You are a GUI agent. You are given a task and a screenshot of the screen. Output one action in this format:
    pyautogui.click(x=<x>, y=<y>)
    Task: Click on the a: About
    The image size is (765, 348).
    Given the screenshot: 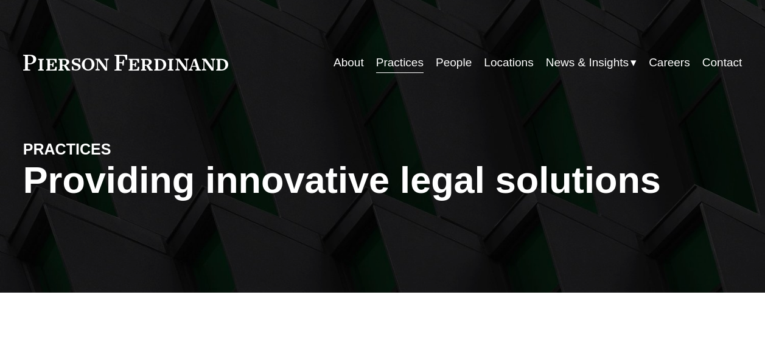 What is the action you would take?
    pyautogui.click(x=349, y=63)
    